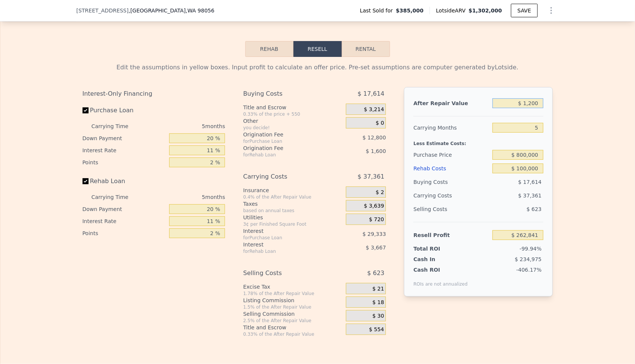  I want to click on div: Cash In, so click(437, 259).